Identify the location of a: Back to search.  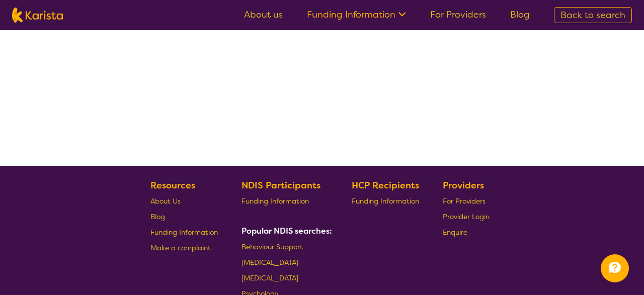
(593, 15).